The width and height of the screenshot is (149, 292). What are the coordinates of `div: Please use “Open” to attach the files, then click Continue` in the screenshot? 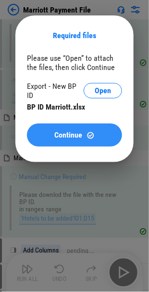 It's located at (75, 63).